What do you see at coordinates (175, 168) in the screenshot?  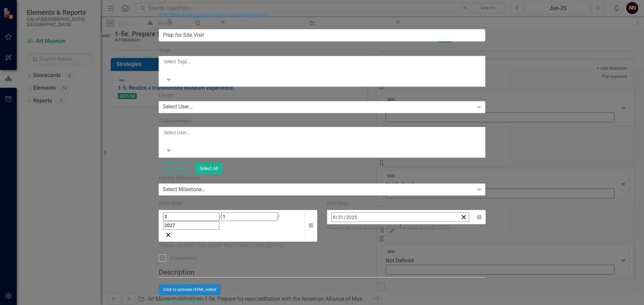 I see `button: Select None` at bounding box center [175, 168].